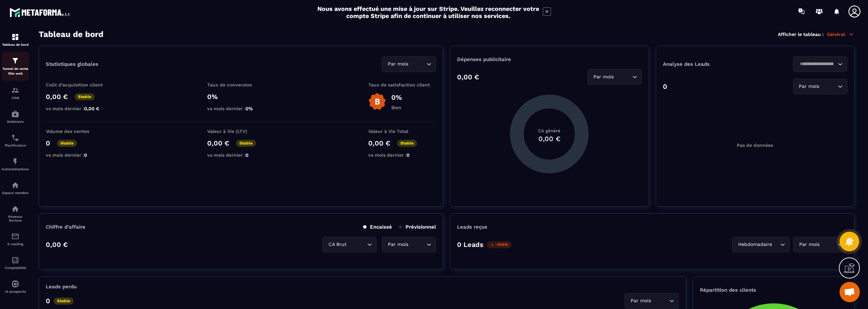  What do you see at coordinates (549, 59) in the screenshot?
I see `p: Dépenses publicitaire` at bounding box center [549, 59].